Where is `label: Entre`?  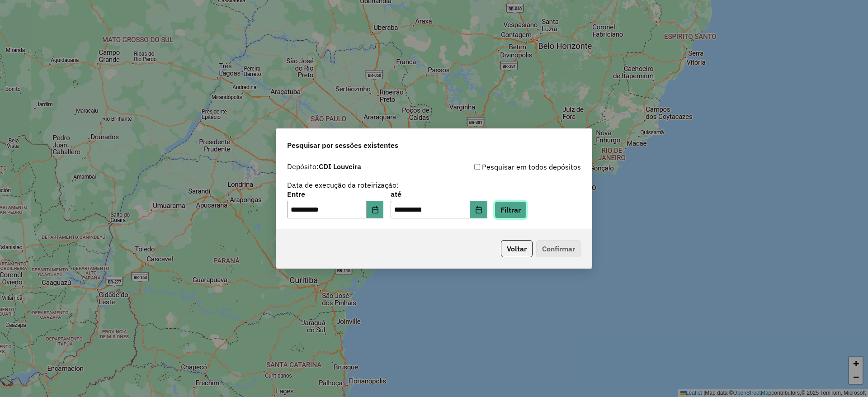
label: Entre is located at coordinates (335, 194).